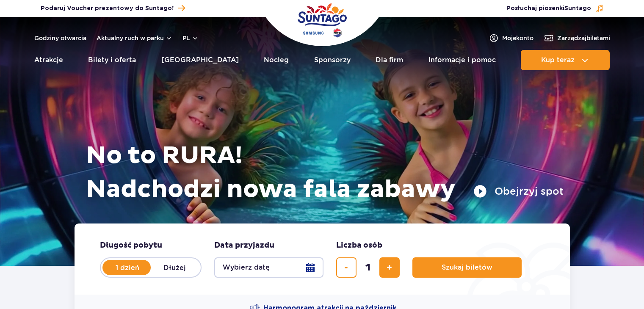  I want to click on a: Mojekonto, so click(511, 38).